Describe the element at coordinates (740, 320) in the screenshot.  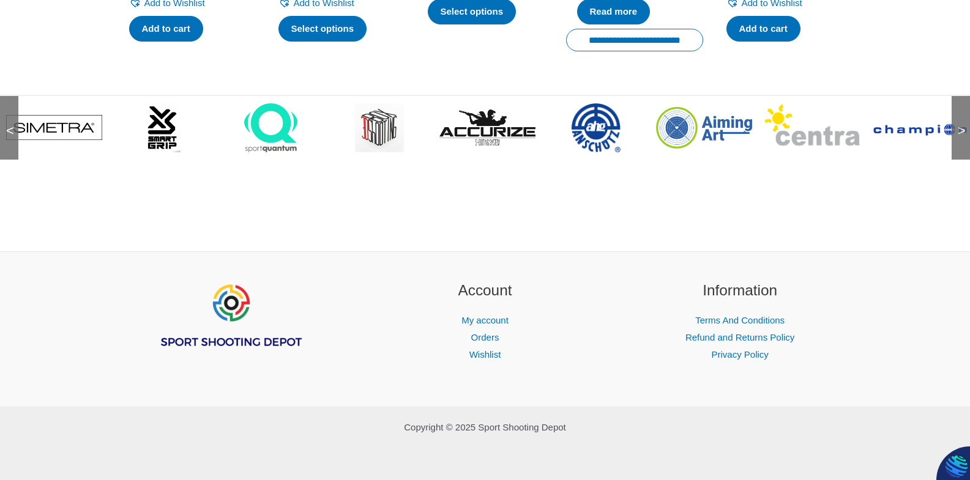
I see `a: Terms And Conditions` at that location.